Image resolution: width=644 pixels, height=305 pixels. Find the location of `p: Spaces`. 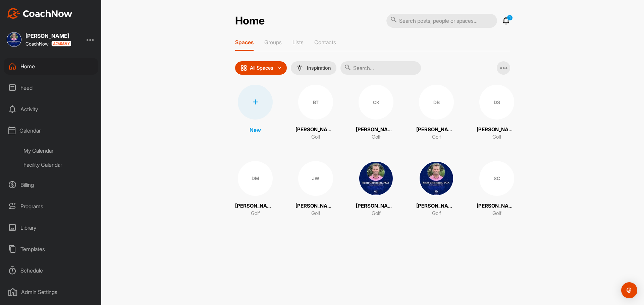

p: Spaces is located at coordinates (244, 42).